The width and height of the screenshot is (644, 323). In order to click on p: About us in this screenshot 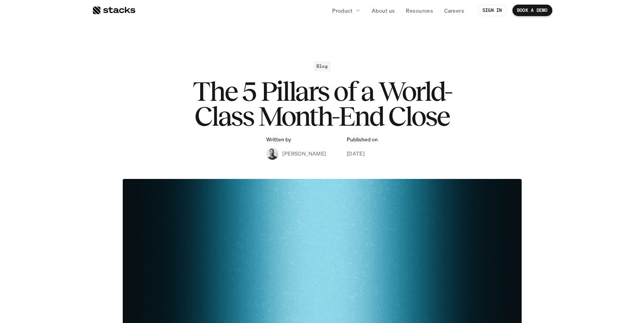, I will do `click(383, 10)`.